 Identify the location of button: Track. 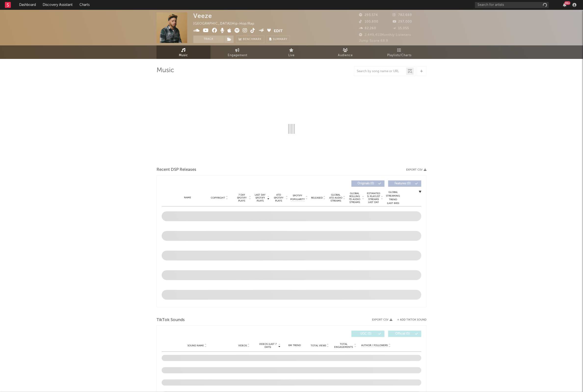
(209, 39).